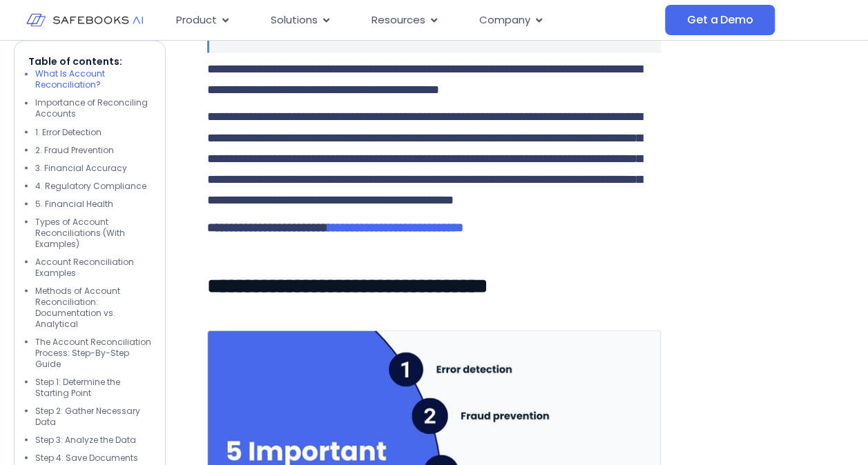 Image resolution: width=868 pixels, height=465 pixels. Describe the element at coordinates (93, 133) in the screenshot. I see `li: 1. Error Detection` at that location.